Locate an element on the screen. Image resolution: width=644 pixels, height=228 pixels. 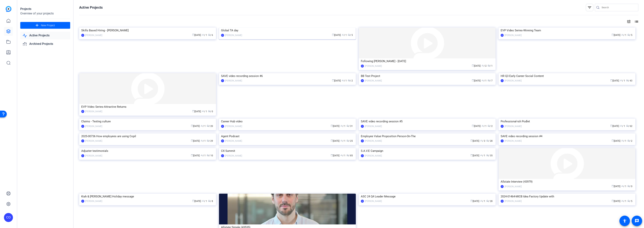
button: New Project is located at coordinates (45, 25).